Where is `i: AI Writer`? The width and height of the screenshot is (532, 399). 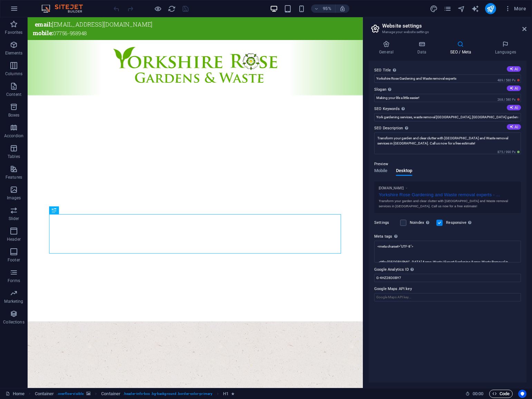 i: AI Writer is located at coordinates (475, 8).